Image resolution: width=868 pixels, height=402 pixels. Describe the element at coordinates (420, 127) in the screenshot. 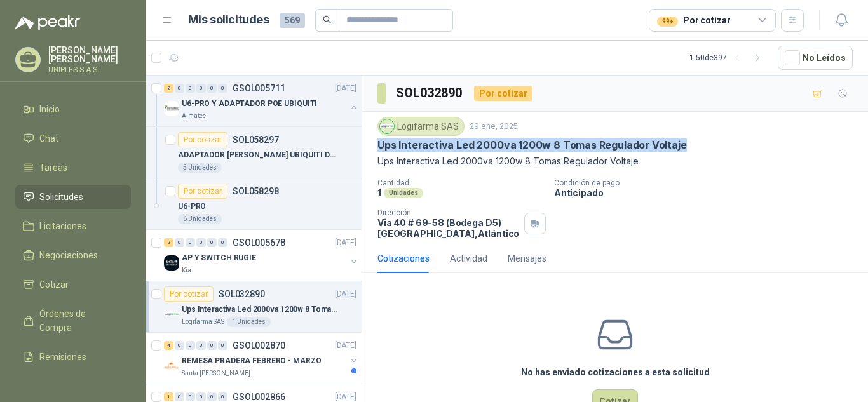

I see `div: Logifarma SAS` at that location.